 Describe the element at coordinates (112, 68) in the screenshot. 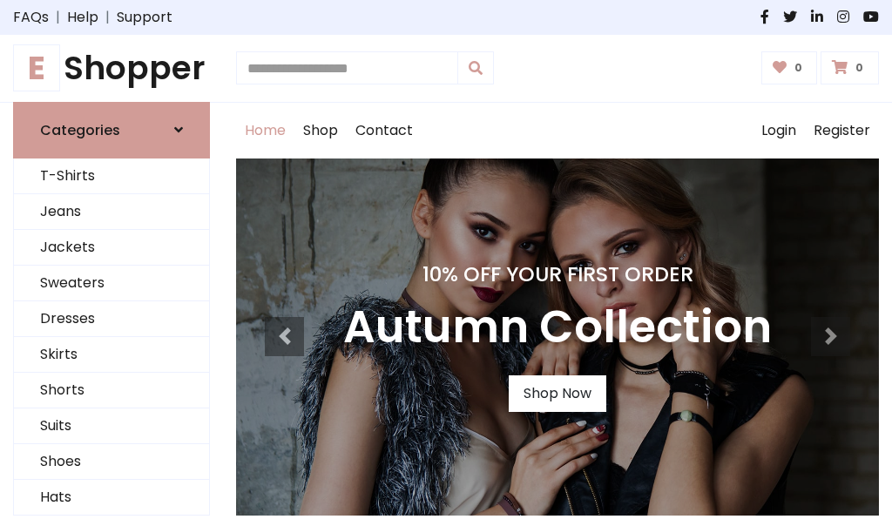

I see `a: EShopper` at that location.